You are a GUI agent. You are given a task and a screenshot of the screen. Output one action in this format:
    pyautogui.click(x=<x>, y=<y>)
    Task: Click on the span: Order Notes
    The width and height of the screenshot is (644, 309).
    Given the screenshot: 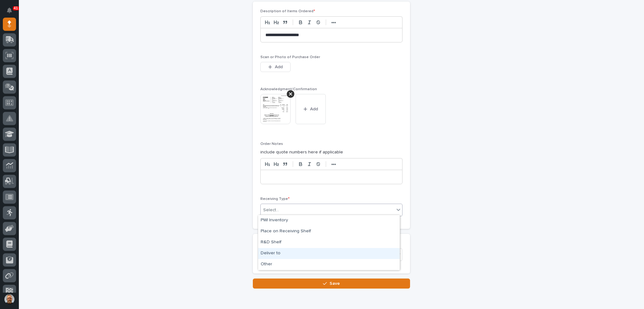 What is the action you would take?
    pyautogui.click(x=272, y=144)
    